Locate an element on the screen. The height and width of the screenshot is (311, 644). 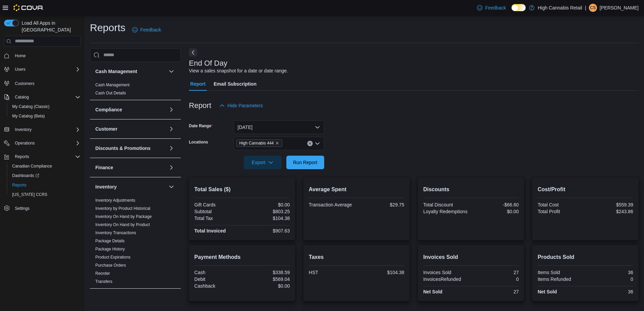
button: Clear input is located at coordinates (310, 144).